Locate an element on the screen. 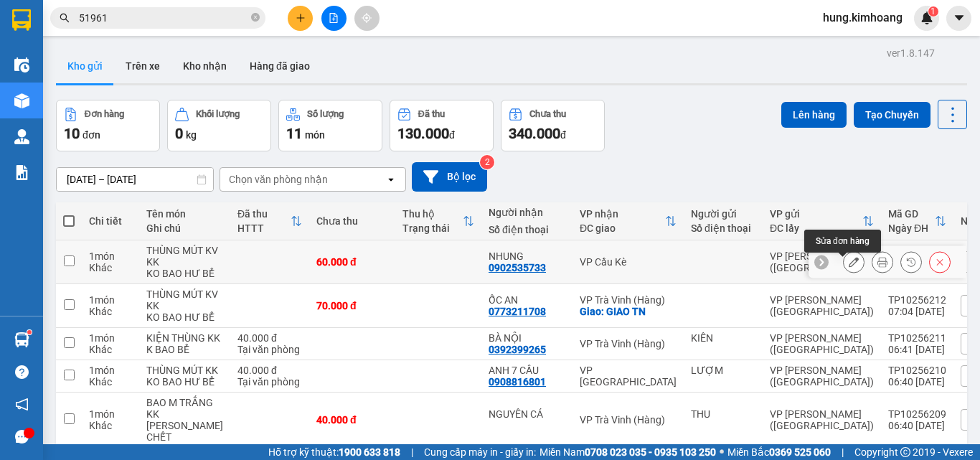 The image size is (980, 460). span: 340.000 is located at coordinates (534, 133).